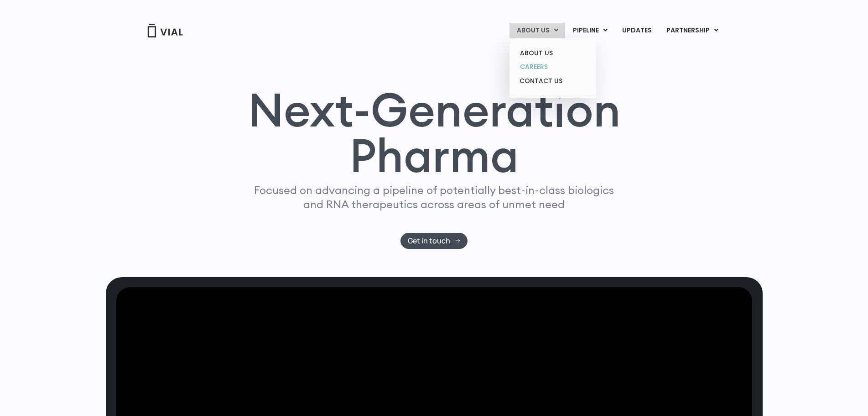  I want to click on a: UPDATES, so click(636, 30).